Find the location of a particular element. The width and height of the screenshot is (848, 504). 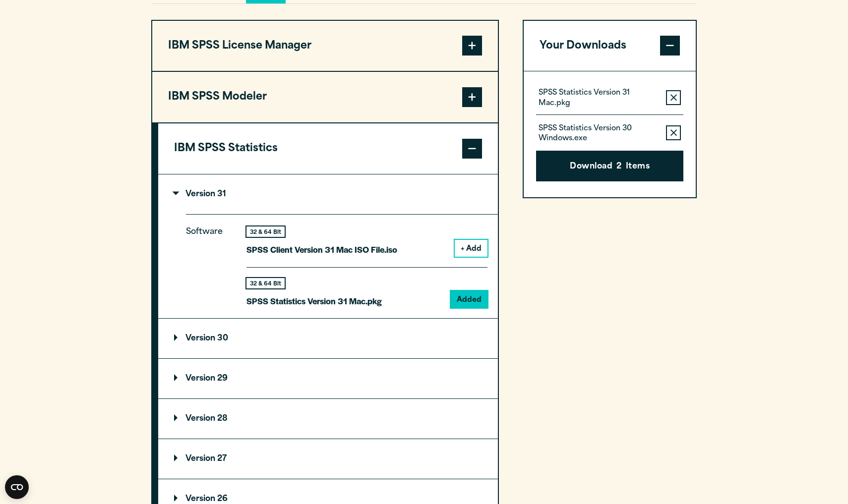

p: Version 31 is located at coordinates (200, 194).